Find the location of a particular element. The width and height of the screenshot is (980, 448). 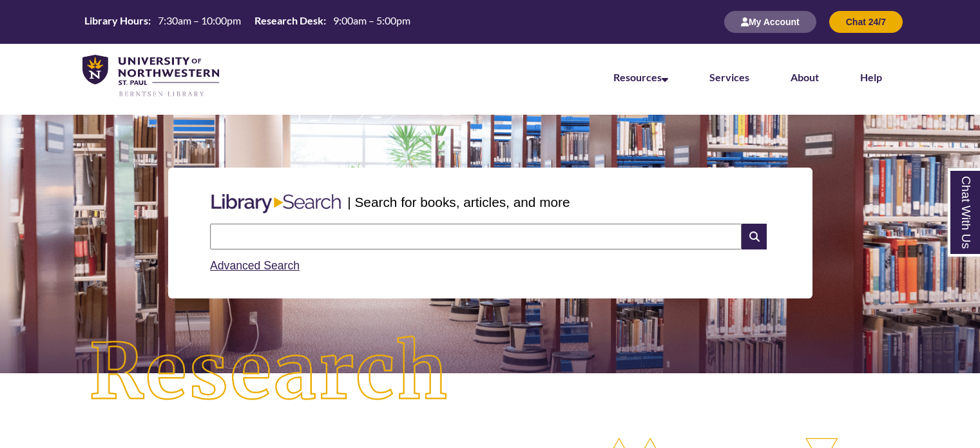

p: | Search for books, articles, and more is located at coordinates (458, 201).